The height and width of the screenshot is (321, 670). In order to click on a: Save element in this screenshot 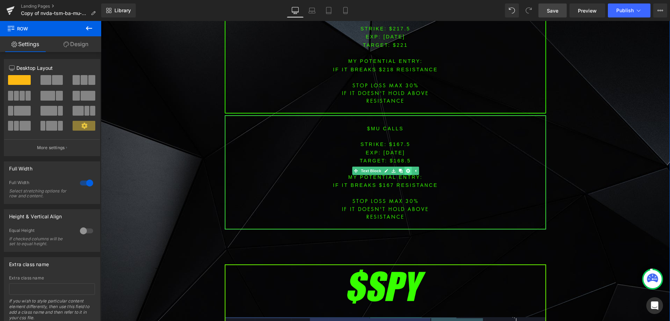, I will do `click(292, 150)`.